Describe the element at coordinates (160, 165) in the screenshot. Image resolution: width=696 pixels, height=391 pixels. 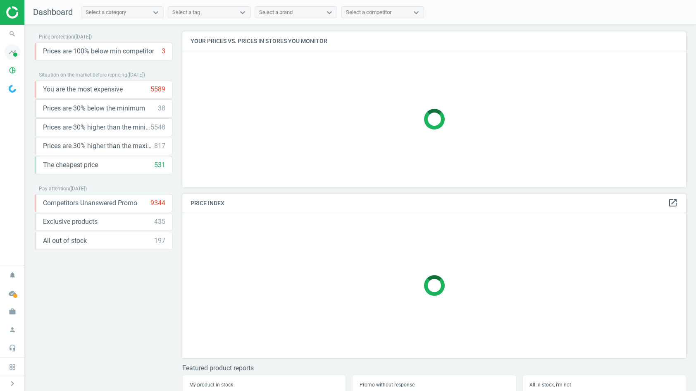
I see `div: 531` at that location.